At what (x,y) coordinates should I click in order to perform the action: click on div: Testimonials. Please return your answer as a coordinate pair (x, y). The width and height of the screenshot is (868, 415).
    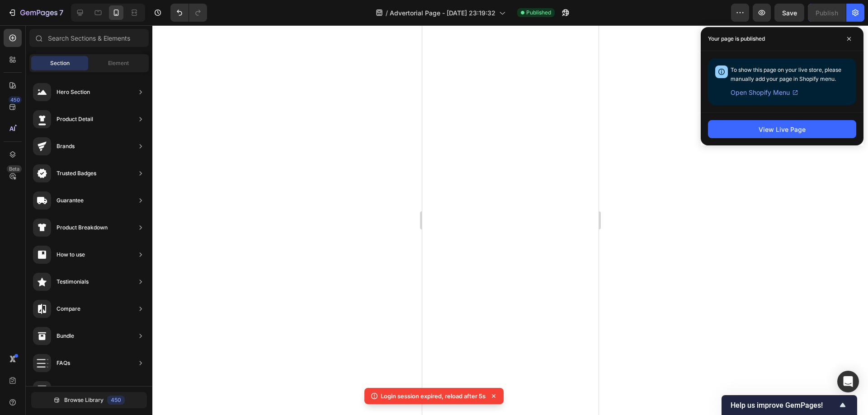
    Looking at the image, I should click on (72, 281).